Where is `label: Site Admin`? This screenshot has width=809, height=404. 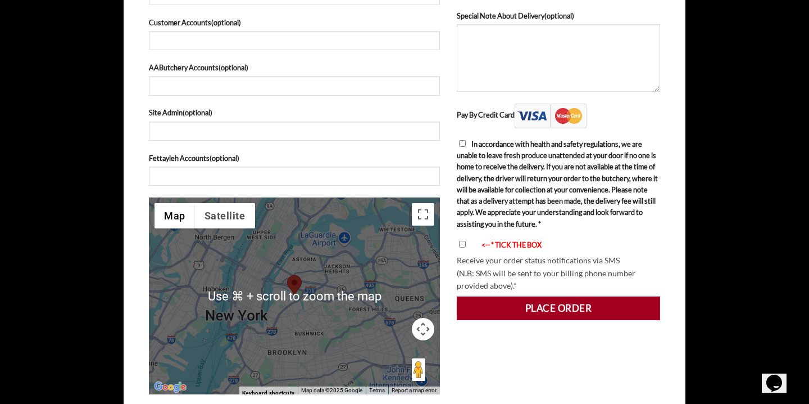 label: Site Admin is located at coordinates (295, 112).